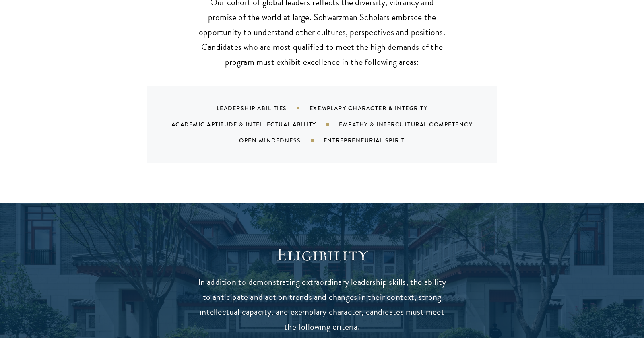 The image size is (644, 338). What do you see at coordinates (322, 305) in the screenshot?
I see `p: In addition to demonstrating extraordinary leadership skills, the ability to anticipate and act o...` at bounding box center [322, 305].